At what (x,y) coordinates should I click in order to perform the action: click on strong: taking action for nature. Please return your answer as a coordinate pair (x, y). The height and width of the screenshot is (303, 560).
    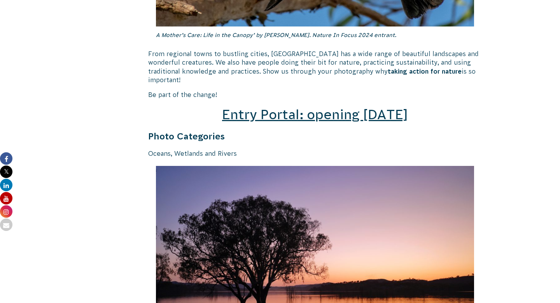
    Looking at the image, I should click on (425, 71).